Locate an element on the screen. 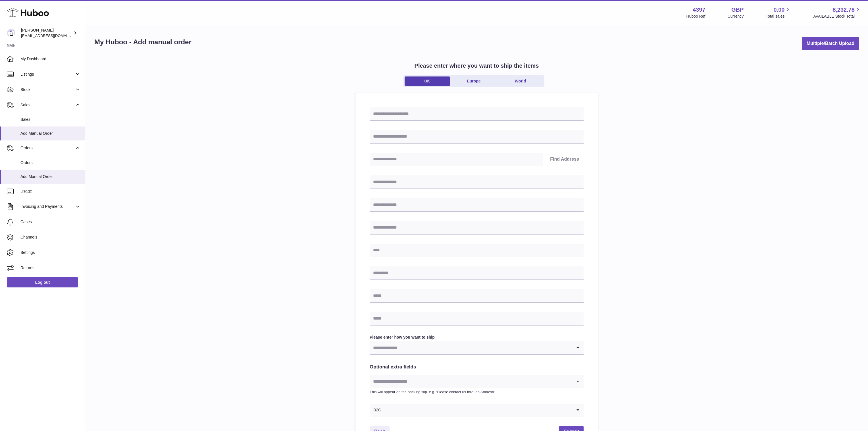 This screenshot has height=431, width=868. a: World is located at coordinates (521, 81).